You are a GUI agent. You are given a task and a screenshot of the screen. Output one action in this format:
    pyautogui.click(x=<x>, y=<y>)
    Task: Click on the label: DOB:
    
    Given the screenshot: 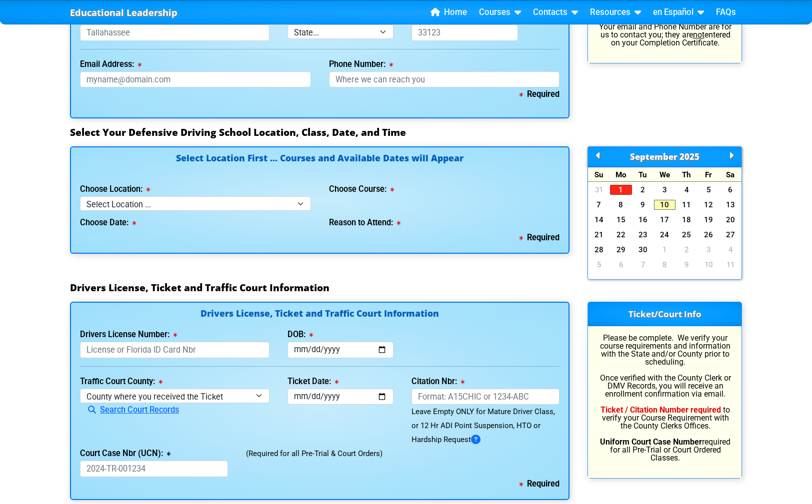 What is the action you would take?
    pyautogui.click(x=300, y=334)
    